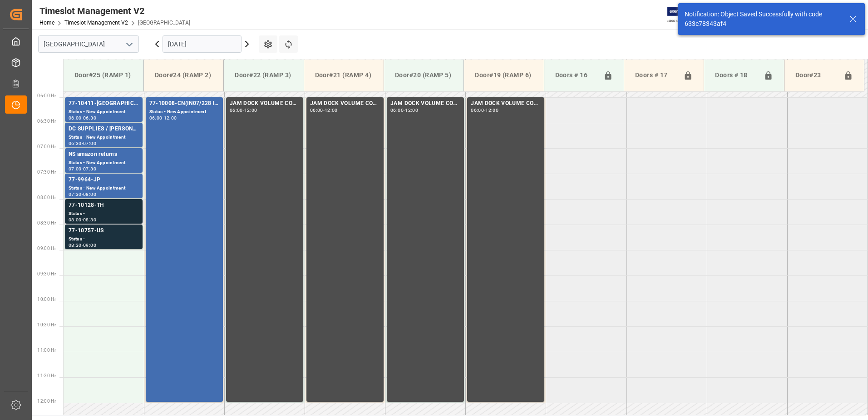  Describe the element at coordinates (47, 274) in the screenshot. I see `span: 09:30 Hr` at that location.